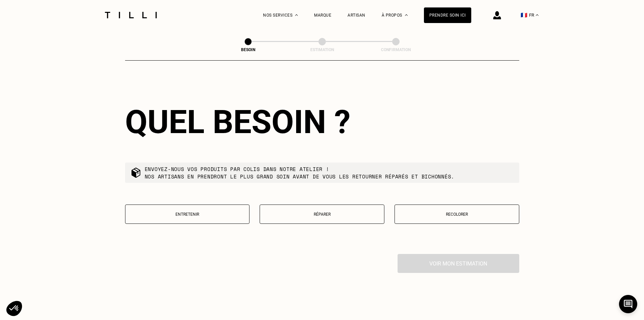 This screenshot has height=320, width=644. Describe the element at coordinates (448, 15) in the screenshot. I see `a: Prendre soin ici` at that location.